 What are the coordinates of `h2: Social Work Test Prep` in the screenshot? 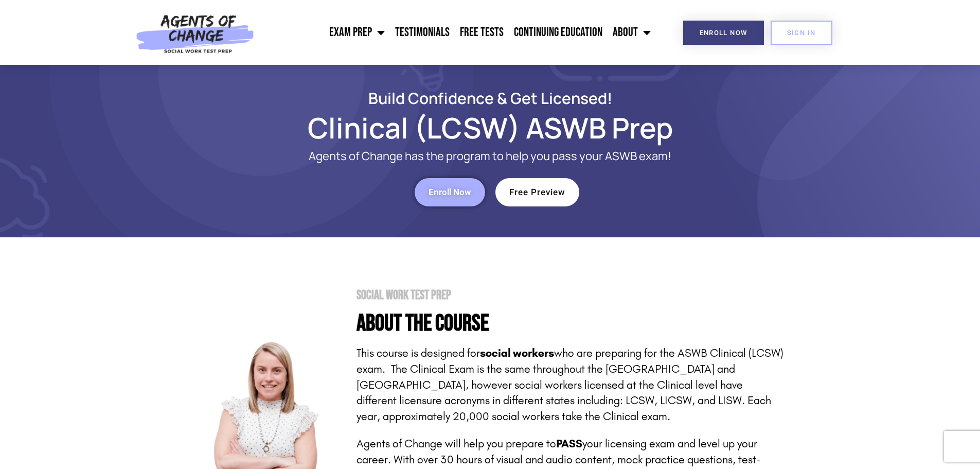 It's located at (570, 295).